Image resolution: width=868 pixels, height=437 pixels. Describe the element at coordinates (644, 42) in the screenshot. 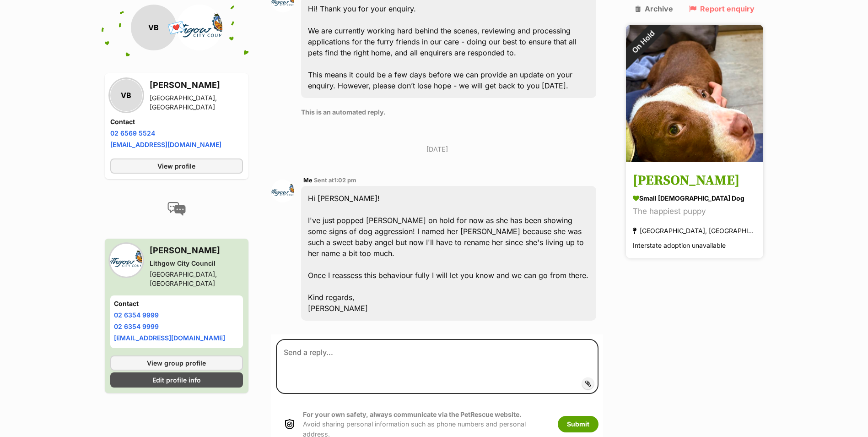

I see `div: On Hold` at that location.